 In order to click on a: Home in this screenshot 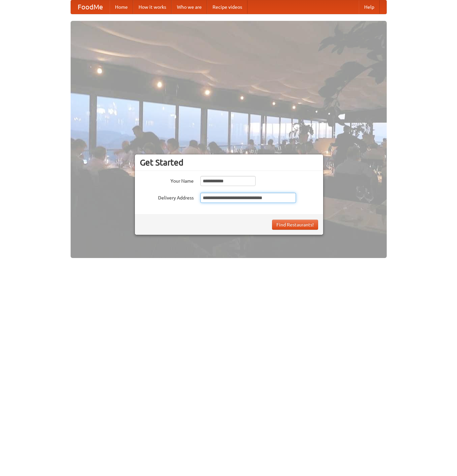, I will do `click(121, 7)`.